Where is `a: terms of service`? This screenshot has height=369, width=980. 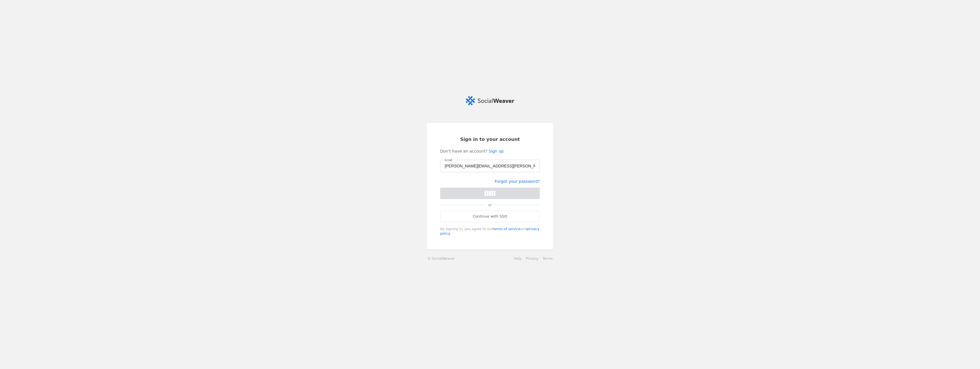 a: terms of service is located at coordinates (506, 229).